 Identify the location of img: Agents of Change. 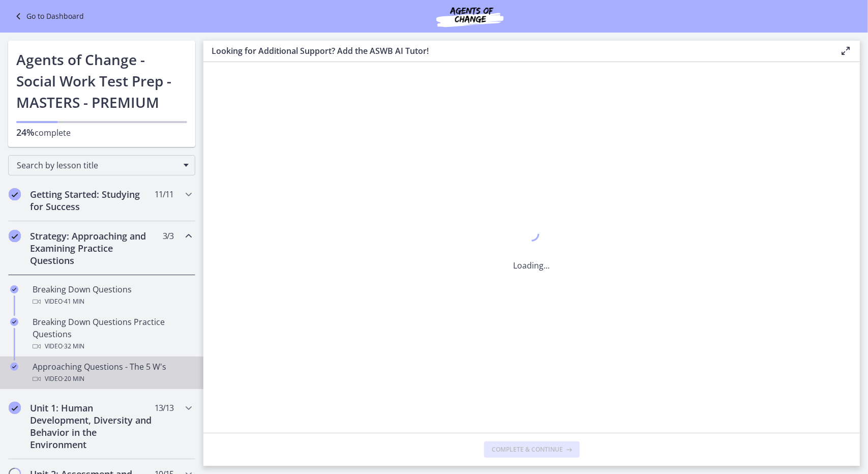
(470, 16).